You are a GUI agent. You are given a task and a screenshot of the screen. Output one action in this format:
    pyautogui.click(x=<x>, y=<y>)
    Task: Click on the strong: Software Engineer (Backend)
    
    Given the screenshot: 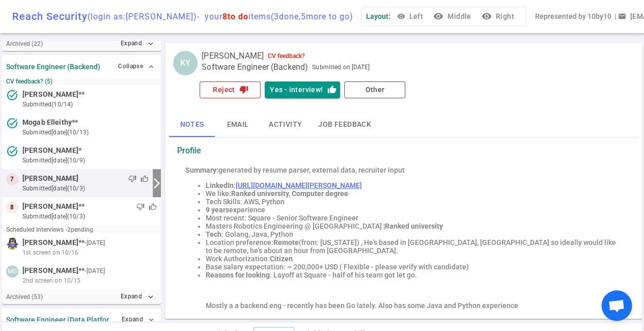 What is the action you would take?
    pyautogui.click(x=53, y=67)
    